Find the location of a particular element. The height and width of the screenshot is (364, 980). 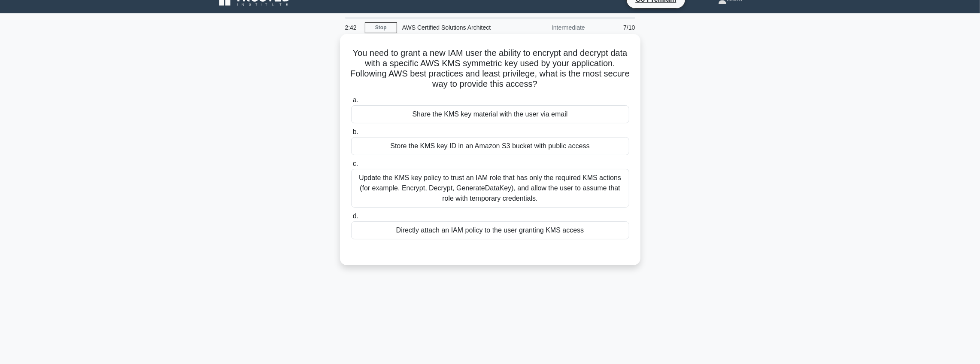

div: Update the KMS key policy to trust an IAM role that has only the required KMS actions (for exampl... is located at coordinates (490, 189).